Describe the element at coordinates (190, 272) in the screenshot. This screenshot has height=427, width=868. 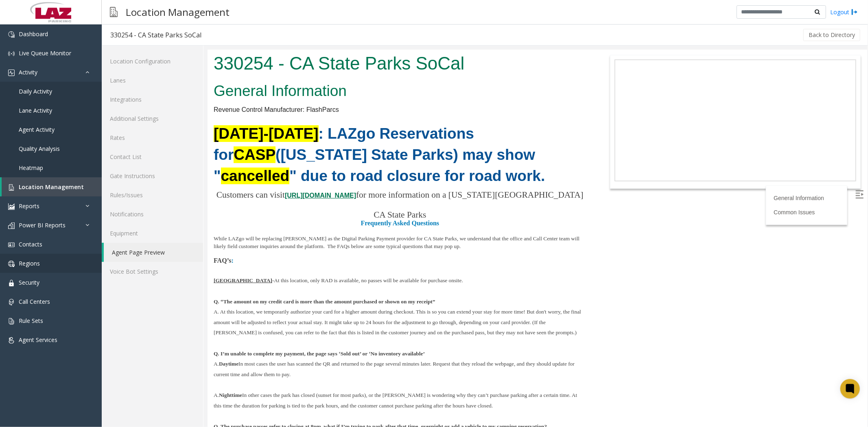
I see `span: A. At this location, we temporarily authorize your card for a higher amount during checkout. This...` at that location.